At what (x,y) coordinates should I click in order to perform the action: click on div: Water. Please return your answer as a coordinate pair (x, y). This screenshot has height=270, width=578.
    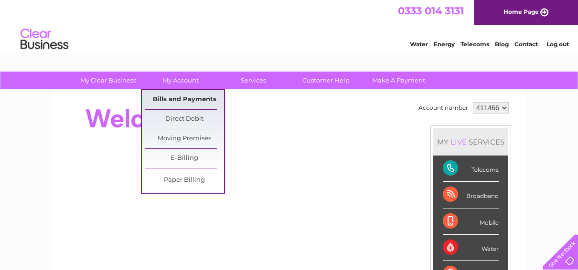
    Looking at the image, I should click on (470, 248).